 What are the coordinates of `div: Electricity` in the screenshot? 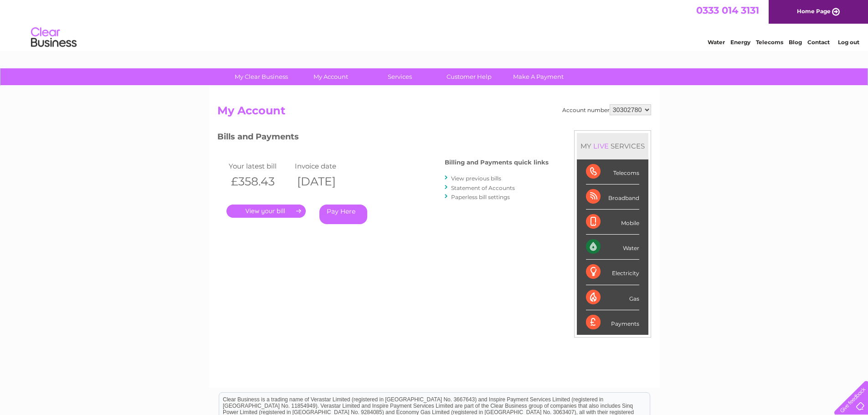 It's located at (613, 272).